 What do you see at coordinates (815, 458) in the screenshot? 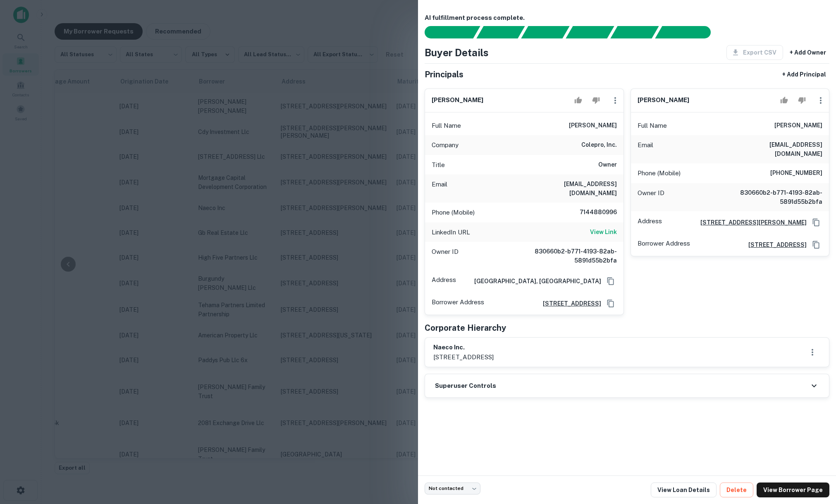
I see `div: Chat Widget` at bounding box center [815, 458].